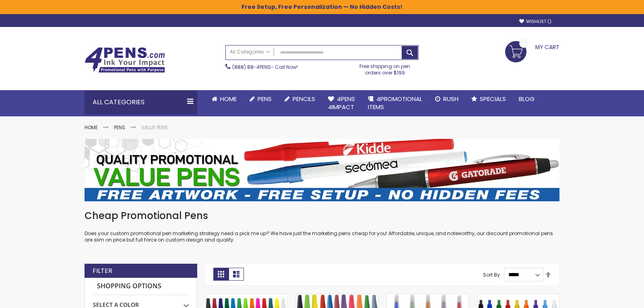 The image size is (644, 308). What do you see at coordinates (341, 102) in the screenshot?
I see `span: 4Pens 4impact` at bounding box center [341, 102].